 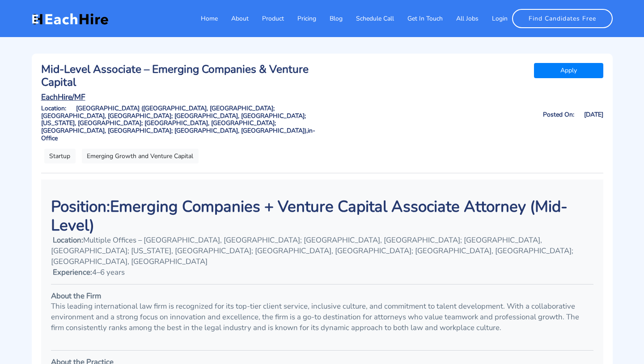 I want to click on u: EachHire/MF, so click(x=63, y=97).